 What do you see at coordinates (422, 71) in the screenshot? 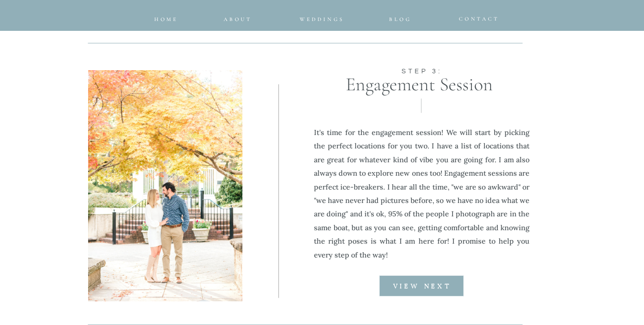
I see `span: Step 3:` at bounding box center [422, 71].